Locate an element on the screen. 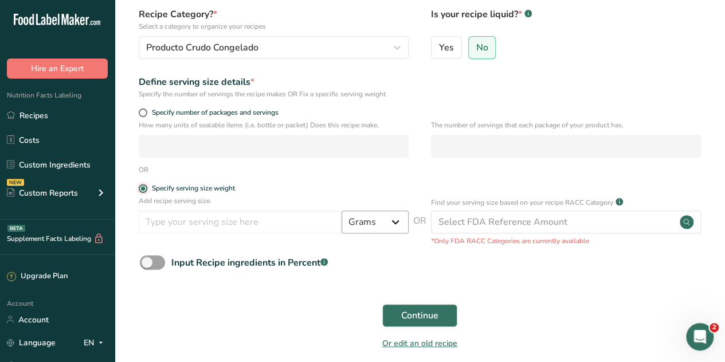  button: Continue is located at coordinates (419, 315).